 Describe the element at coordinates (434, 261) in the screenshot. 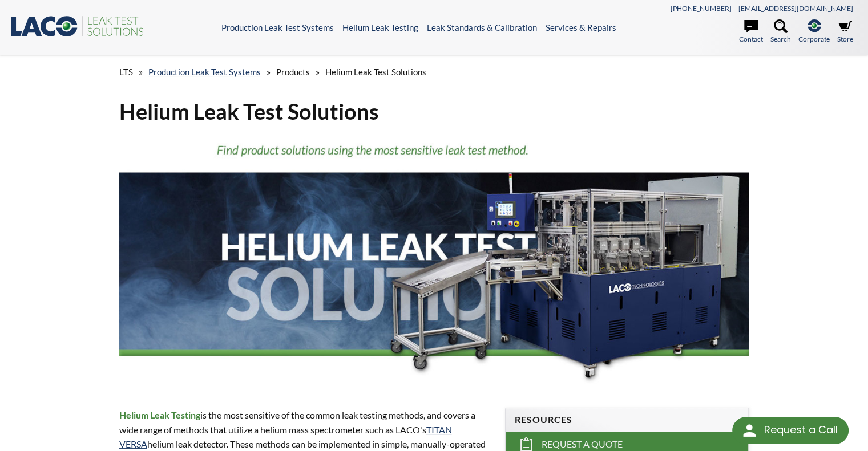

I see `img: Helium Leak Testing Solutions header` at that location.